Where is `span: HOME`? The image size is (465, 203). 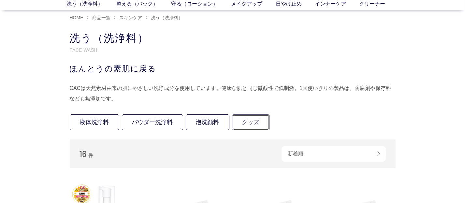 span: HOME is located at coordinates (77, 18).